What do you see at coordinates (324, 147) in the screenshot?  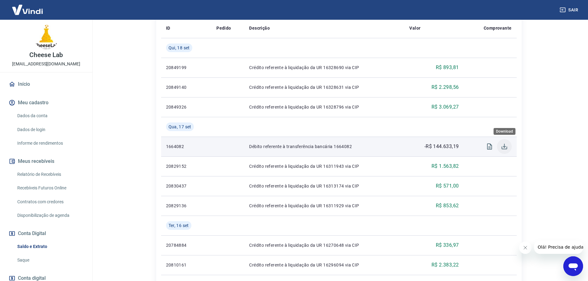 I see `p: Débito referente à transferência bancária 1664082` at bounding box center [324, 147].